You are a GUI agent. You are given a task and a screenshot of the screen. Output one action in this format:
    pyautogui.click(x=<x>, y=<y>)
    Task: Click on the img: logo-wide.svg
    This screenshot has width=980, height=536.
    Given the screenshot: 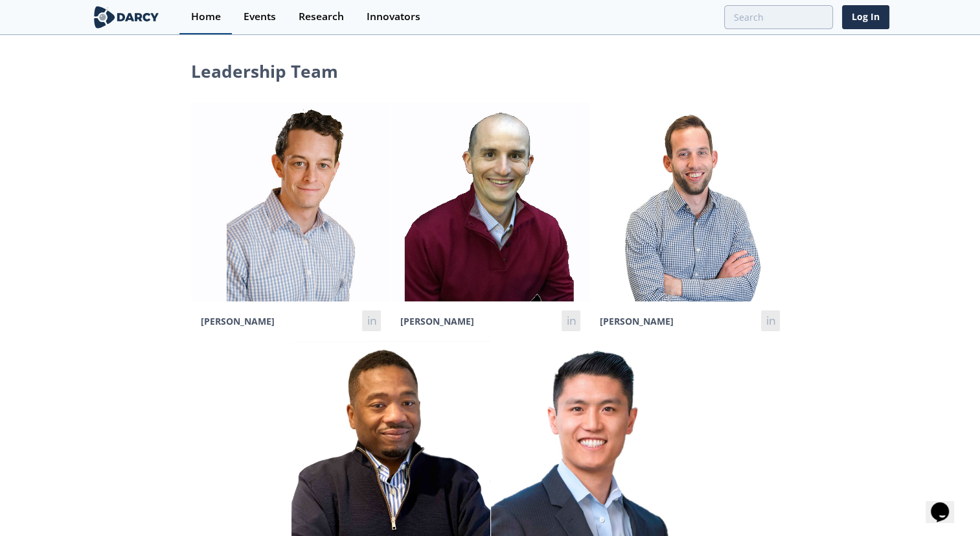 What is the action you would take?
    pyautogui.click(x=126, y=16)
    